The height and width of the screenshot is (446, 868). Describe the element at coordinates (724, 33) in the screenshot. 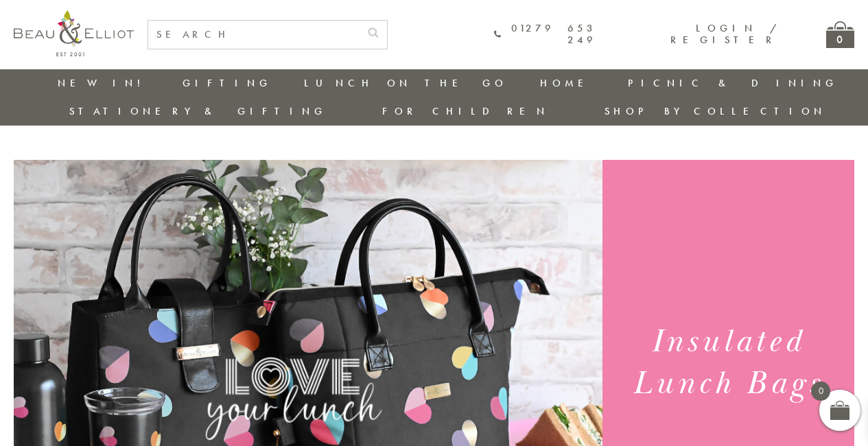

I see `a: Login / Register` at that location.